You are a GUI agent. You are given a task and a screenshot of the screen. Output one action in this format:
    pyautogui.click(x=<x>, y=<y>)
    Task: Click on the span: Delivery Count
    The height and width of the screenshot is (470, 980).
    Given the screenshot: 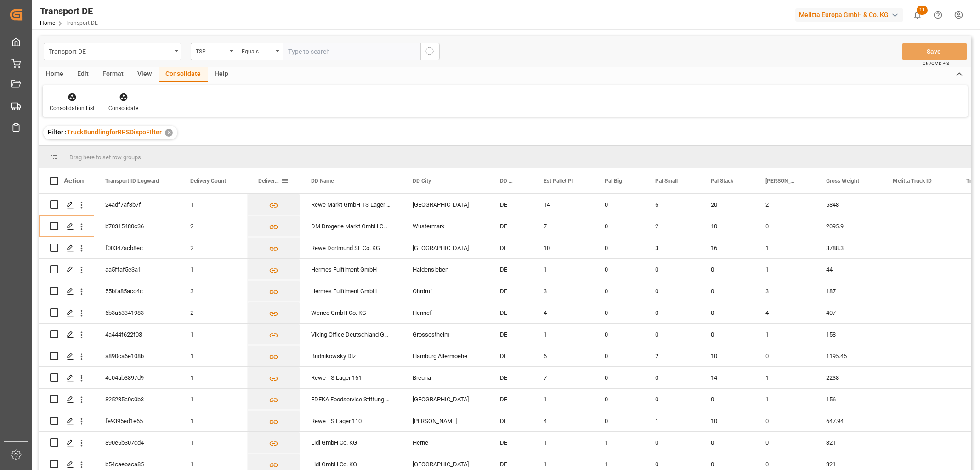 What is the action you would take?
    pyautogui.click(x=208, y=181)
    